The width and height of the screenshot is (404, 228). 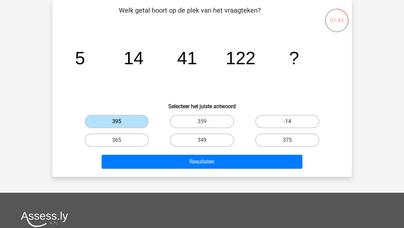 I want to click on button: Resultaten, so click(x=202, y=161).